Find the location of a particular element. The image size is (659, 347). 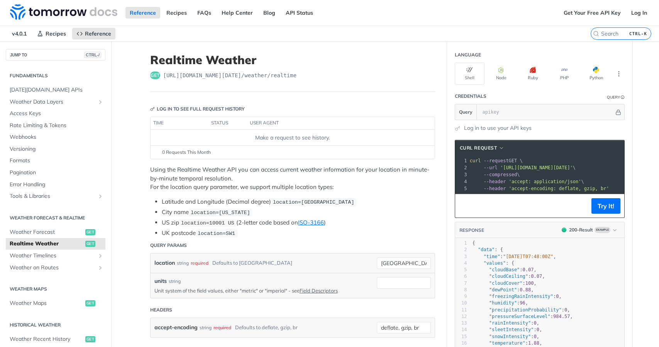

a: Log in to use your API keys is located at coordinates (498, 128).